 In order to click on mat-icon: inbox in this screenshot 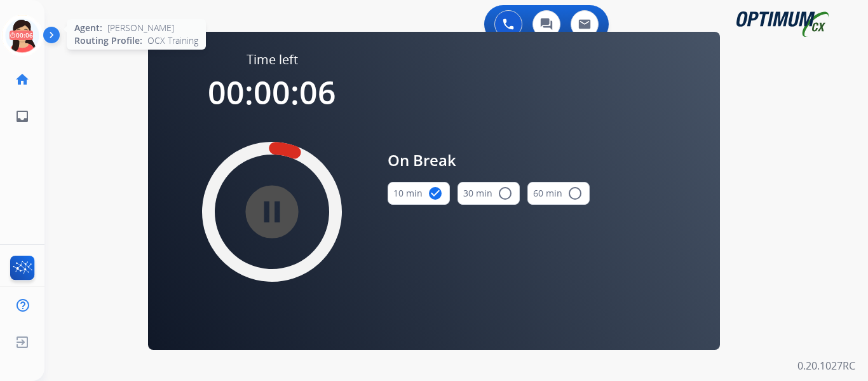, I will do `click(22, 116)`.